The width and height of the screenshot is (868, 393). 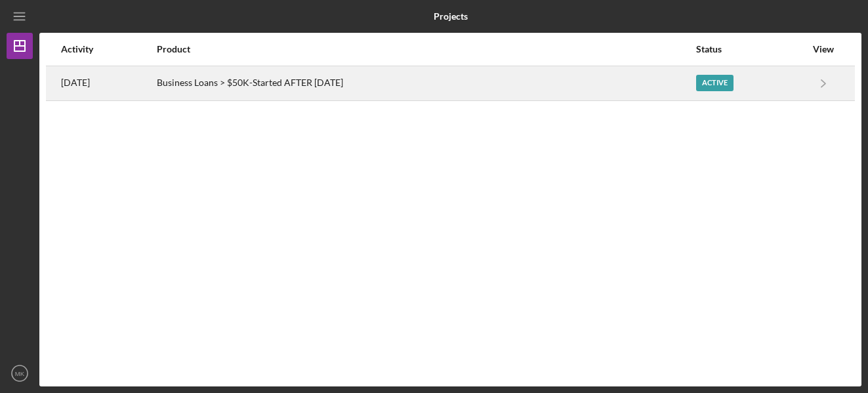 What do you see at coordinates (451, 17) in the screenshot?
I see `b: Projects` at bounding box center [451, 17].